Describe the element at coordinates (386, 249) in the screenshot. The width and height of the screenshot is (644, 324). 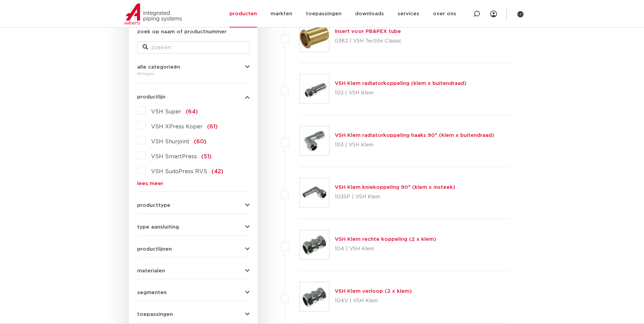
I see `p: 104 | VSH Klem` at that location.